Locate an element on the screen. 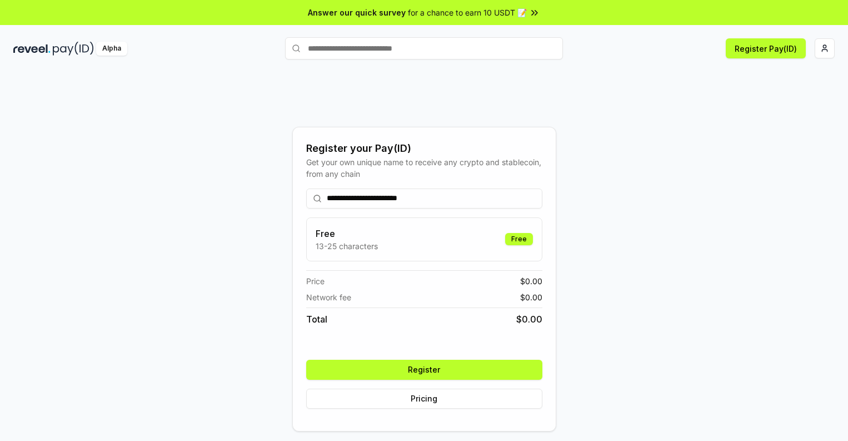  h3: Free is located at coordinates (347, 233).